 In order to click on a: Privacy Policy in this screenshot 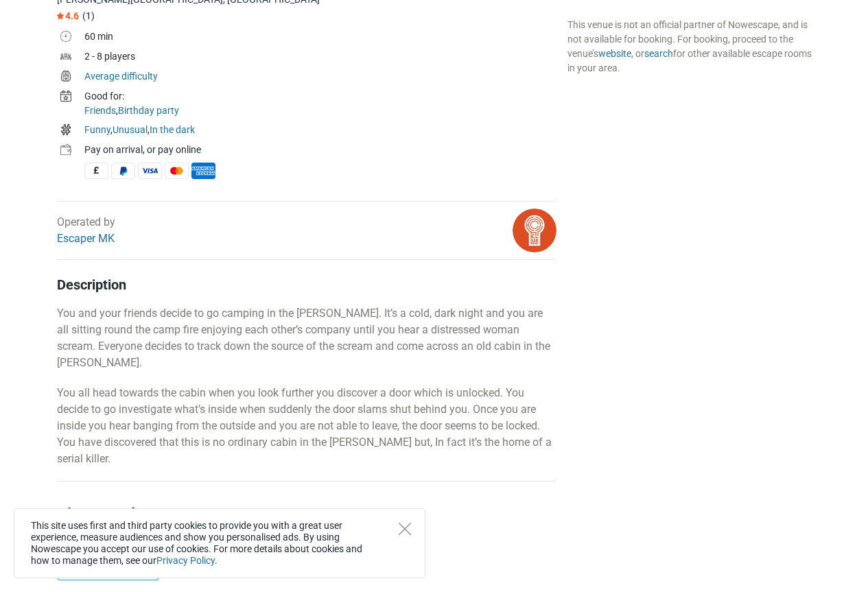, I will do `click(185, 561)`.